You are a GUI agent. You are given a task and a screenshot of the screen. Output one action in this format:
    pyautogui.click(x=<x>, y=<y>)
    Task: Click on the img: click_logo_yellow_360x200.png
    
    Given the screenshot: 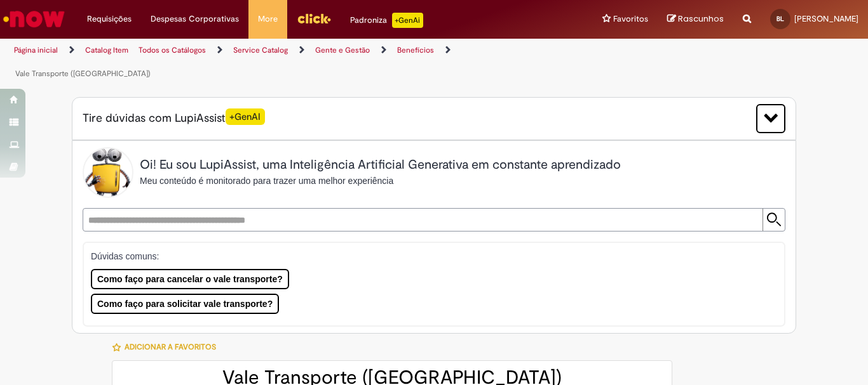 What is the action you would take?
    pyautogui.click(x=314, y=19)
    